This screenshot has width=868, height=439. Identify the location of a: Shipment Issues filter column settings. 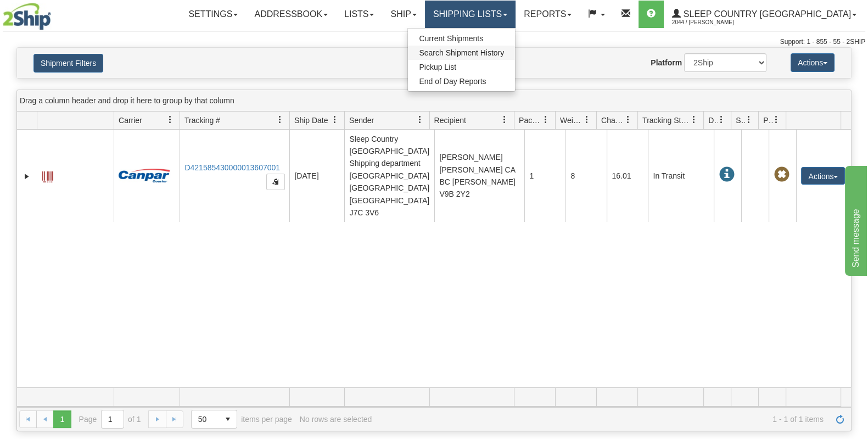
(749, 120).